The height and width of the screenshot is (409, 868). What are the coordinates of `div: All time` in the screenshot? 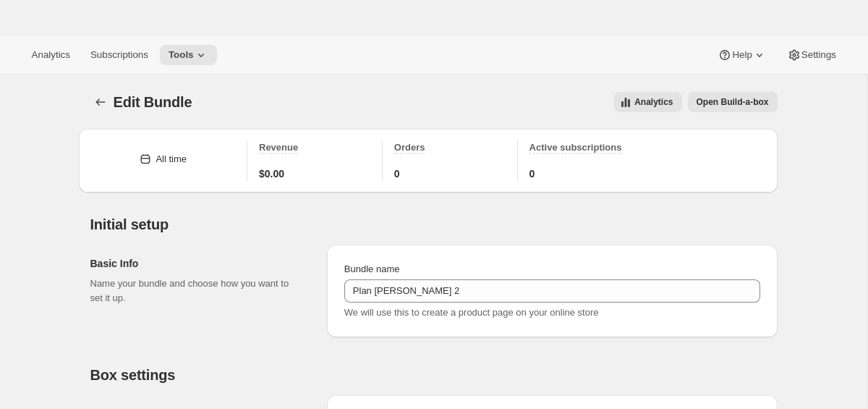 It's located at (171, 159).